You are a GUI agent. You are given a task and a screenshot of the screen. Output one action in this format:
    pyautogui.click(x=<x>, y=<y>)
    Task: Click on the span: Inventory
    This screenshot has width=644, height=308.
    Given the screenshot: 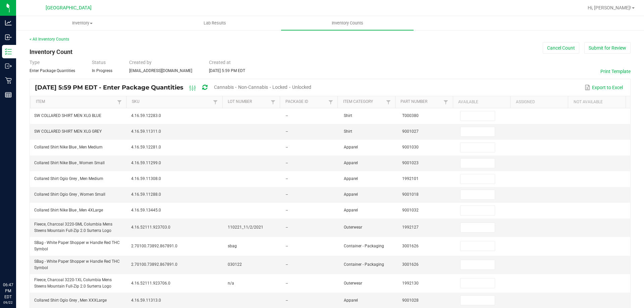 What is the action you would take?
    pyautogui.click(x=82, y=23)
    